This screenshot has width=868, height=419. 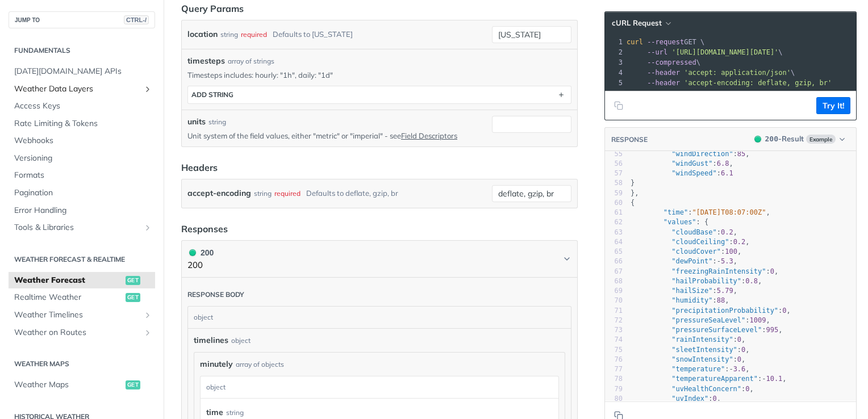 I want to click on button: 200200-ResultExample, so click(x=800, y=139).